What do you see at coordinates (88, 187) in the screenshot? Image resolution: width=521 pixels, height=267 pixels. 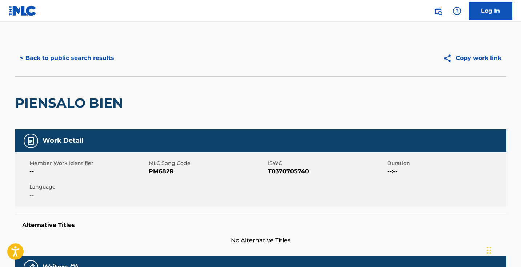 I see `span: Language` at bounding box center [88, 187].